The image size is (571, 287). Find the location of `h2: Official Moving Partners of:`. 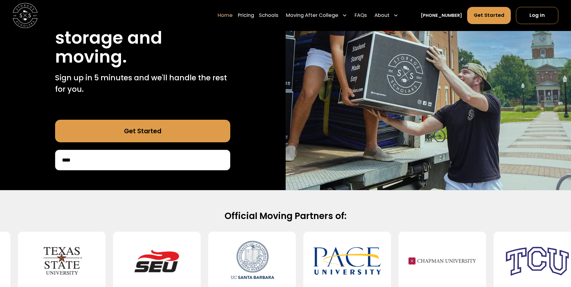

h2: Official Moving Partners of: is located at coordinates (285, 216).